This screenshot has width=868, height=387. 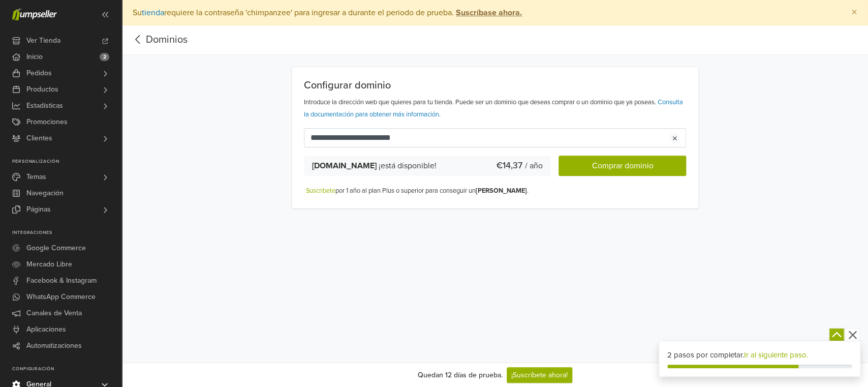 What do you see at coordinates (67, 233) in the screenshot?
I see `p: Integraciones` at bounding box center [67, 233].